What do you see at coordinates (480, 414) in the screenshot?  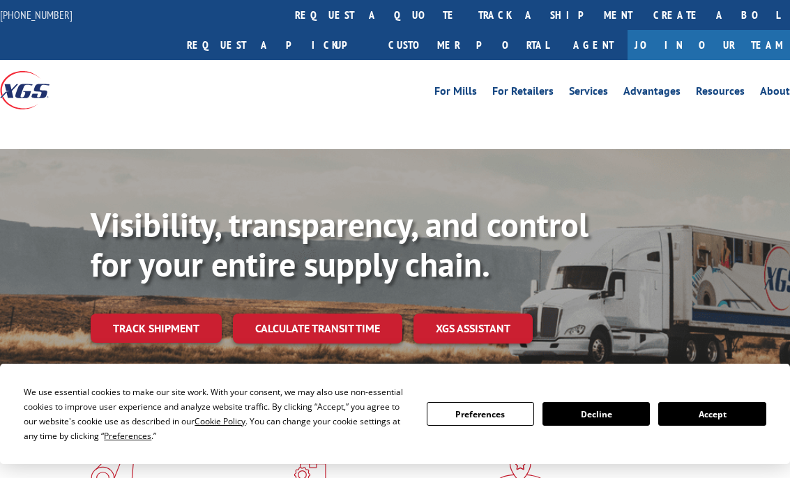 I see `button: Preferences` at bounding box center [480, 414].